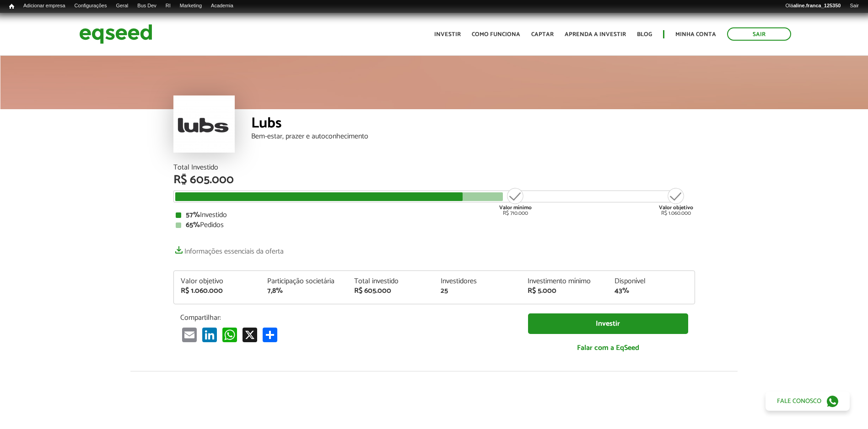  What do you see at coordinates (496, 34) in the screenshot?
I see `a: Como funciona` at bounding box center [496, 34].